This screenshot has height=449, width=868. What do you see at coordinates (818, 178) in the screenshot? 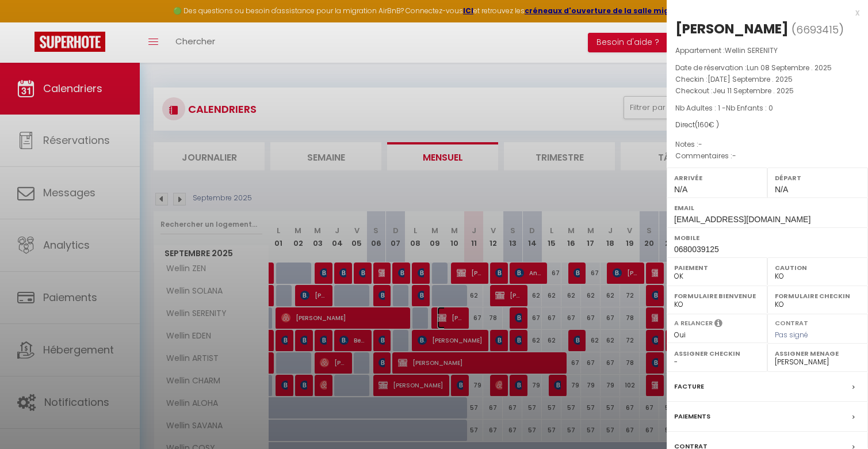
I see `label: Départ` at bounding box center [818, 178].